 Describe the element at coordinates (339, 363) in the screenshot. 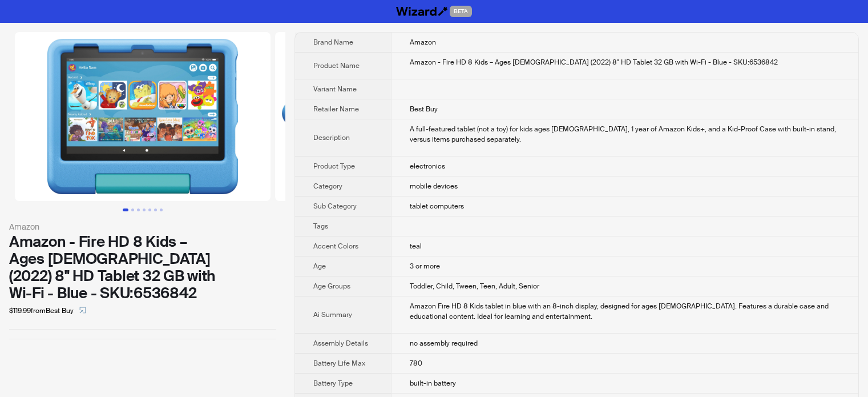

I see `span: Battery Life Max` at that location.